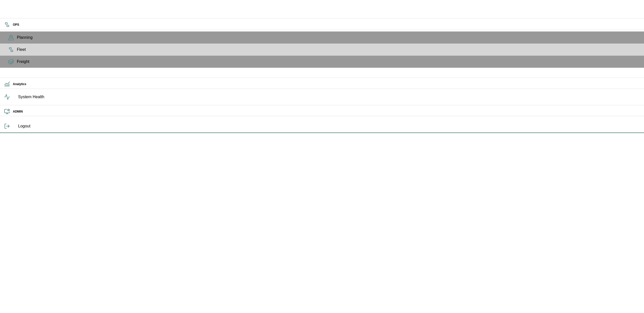  What do you see at coordinates (326, 25) in the screenshot?
I see `h6: OPS` at bounding box center [326, 25].